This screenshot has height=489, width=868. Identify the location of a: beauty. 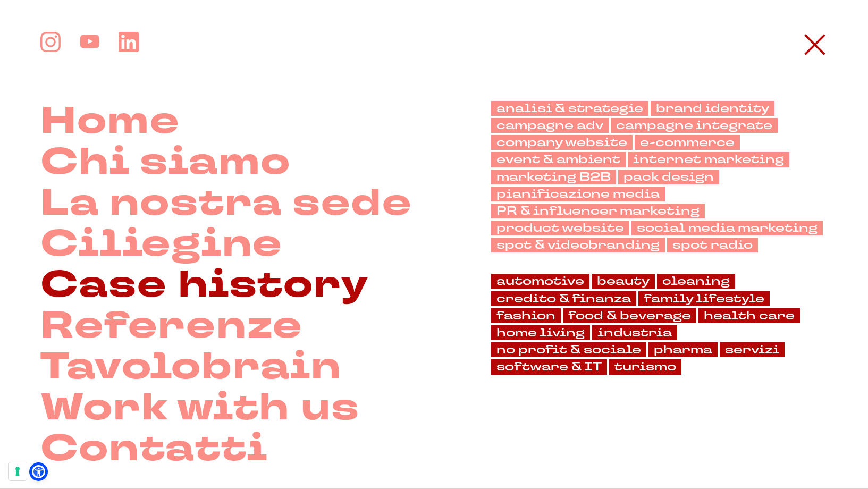
(622, 281).